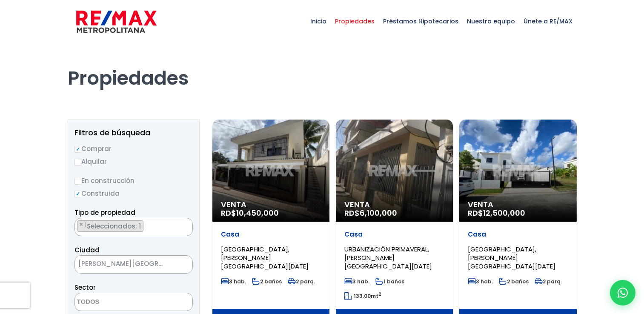 Image resolution: width=644 pixels, height=314 pixels. Describe the element at coordinates (362, 295) in the screenshot. I see `span: mt` at that location.